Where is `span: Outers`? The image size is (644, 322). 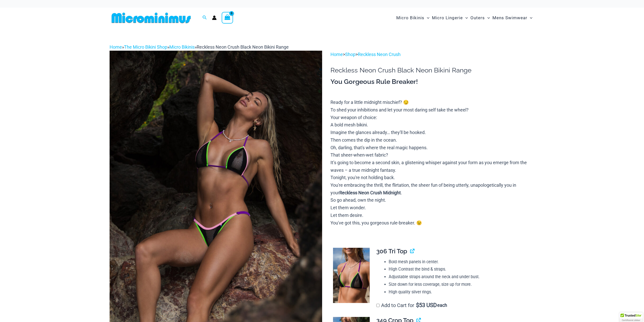 span: Outers is located at coordinates (478, 18).